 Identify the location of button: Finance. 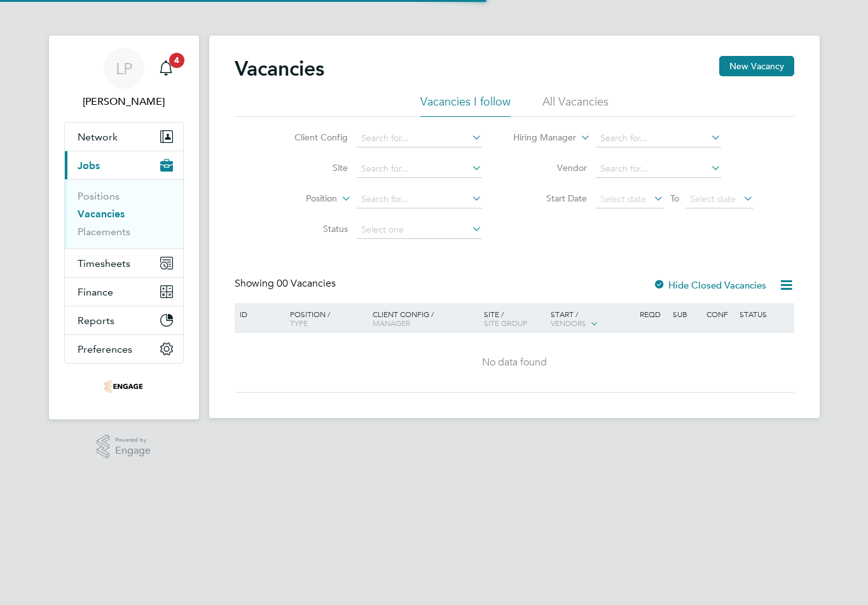
(124, 291).